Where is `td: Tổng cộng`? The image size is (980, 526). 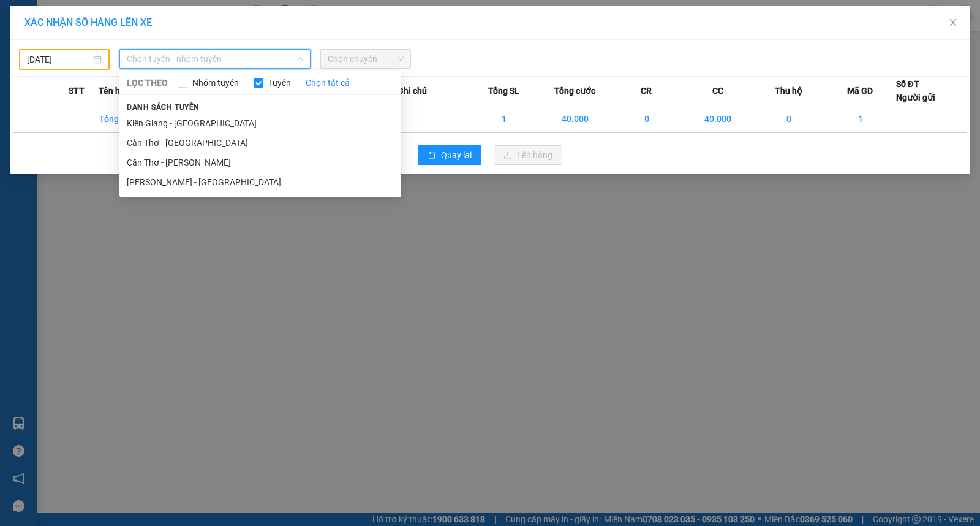 td: Tổng cộng is located at coordinates (134, 118).